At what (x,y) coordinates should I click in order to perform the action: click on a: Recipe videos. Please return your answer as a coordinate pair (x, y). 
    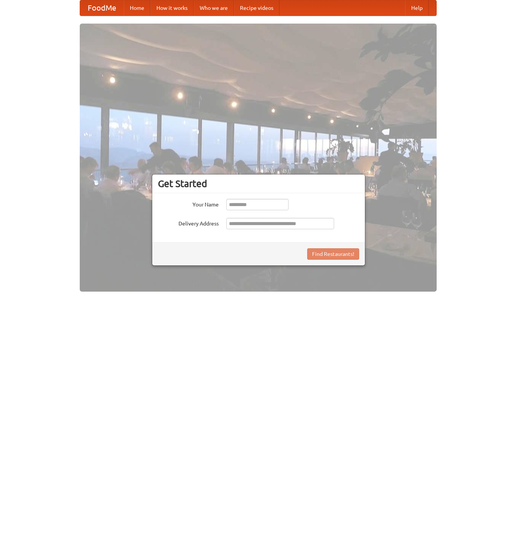
    Looking at the image, I should click on (257, 8).